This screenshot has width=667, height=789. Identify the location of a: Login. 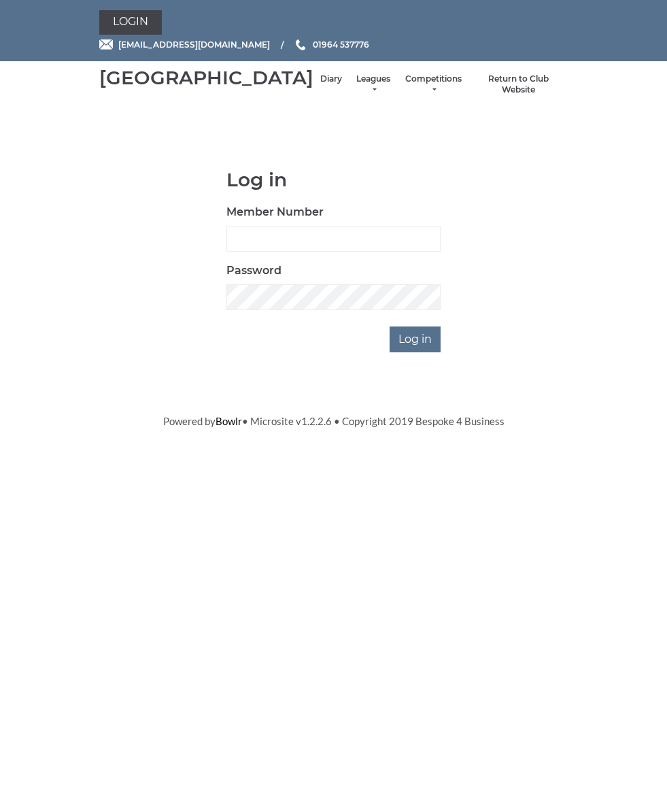
(131, 22).